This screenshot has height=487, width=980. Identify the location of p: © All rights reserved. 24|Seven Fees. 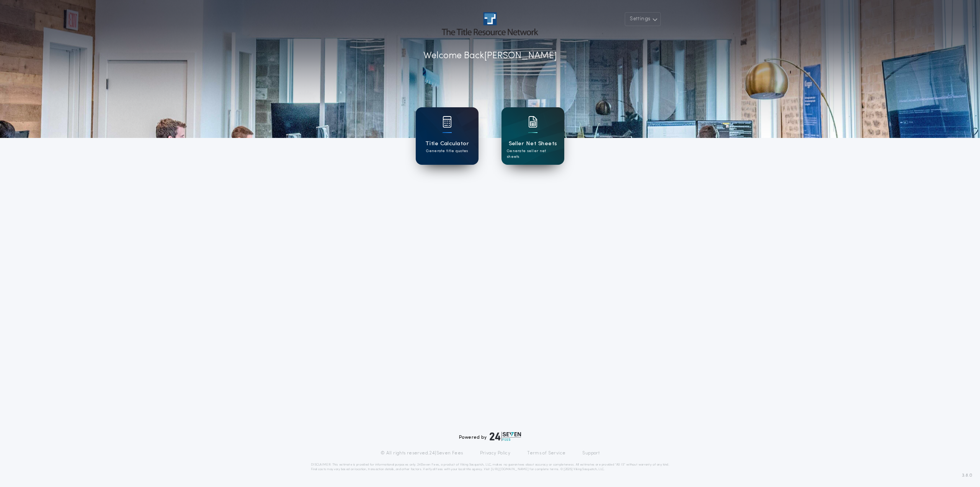
(422, 453).